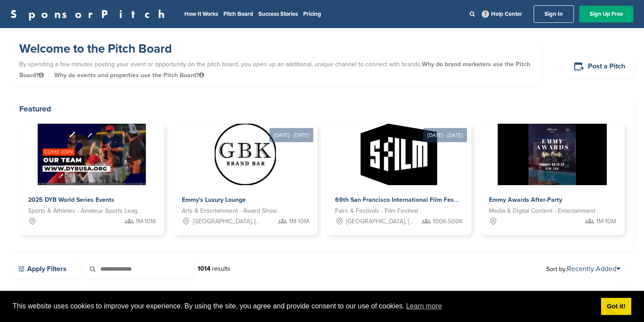  Describe the element at coordinates (204, 269) in the screenshot. I see `strong: 1014` at that location.